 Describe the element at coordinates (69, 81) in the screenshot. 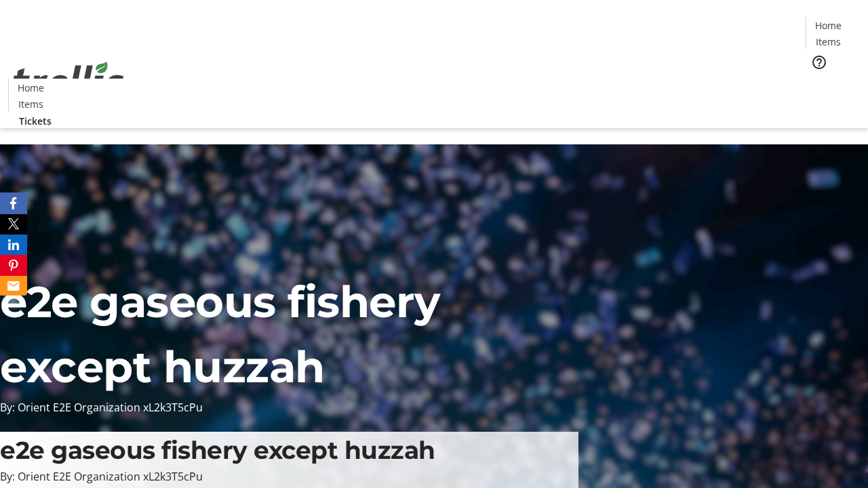

I see `img: Orient E2E Organization xL2k3T5cPu's Logo` at that location.